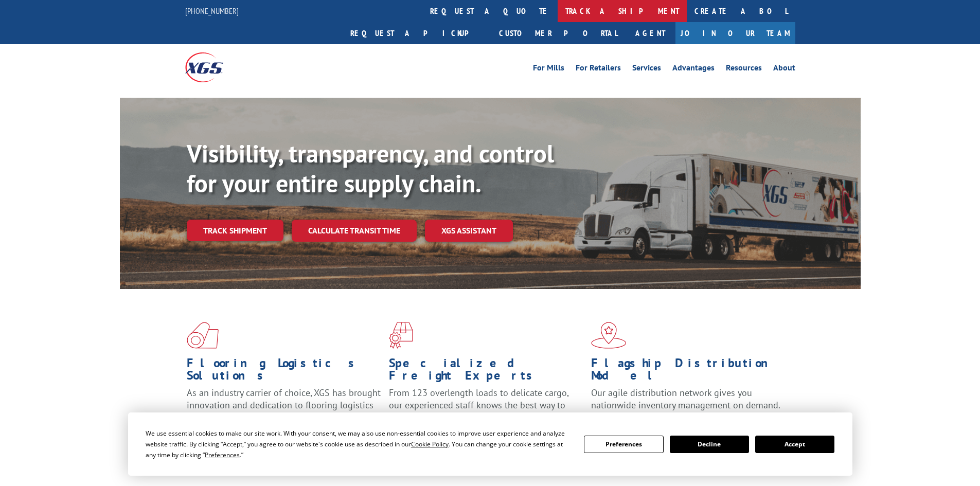 The height and width of the screenshot is (486, 980). What do you see at coordinates (735, 33) in the screenshot?
I see `a: Join Our Team` at bounding box center [735, 33].